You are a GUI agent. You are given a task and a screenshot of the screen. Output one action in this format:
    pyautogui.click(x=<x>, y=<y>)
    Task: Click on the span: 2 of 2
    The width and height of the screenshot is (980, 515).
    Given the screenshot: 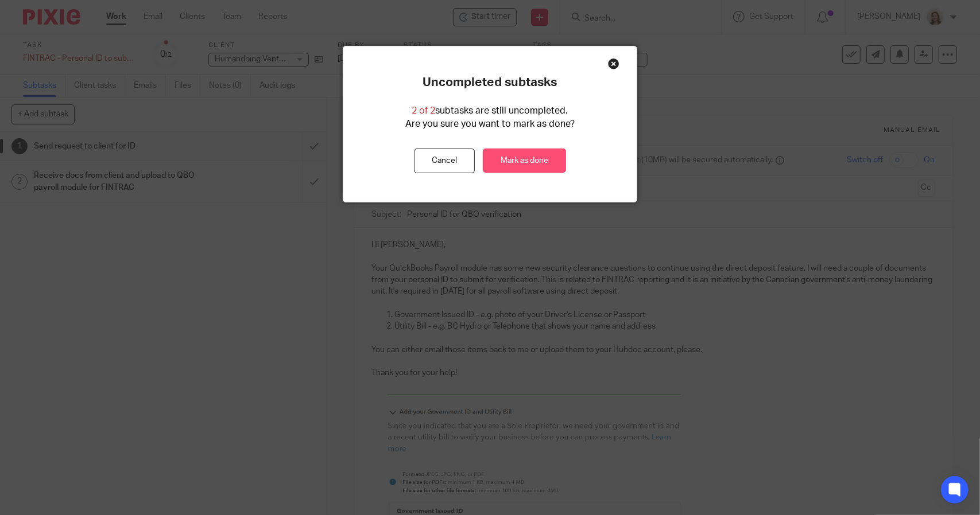 What is the action you would take?
    pyautogui.click(x=424, y=111)
    